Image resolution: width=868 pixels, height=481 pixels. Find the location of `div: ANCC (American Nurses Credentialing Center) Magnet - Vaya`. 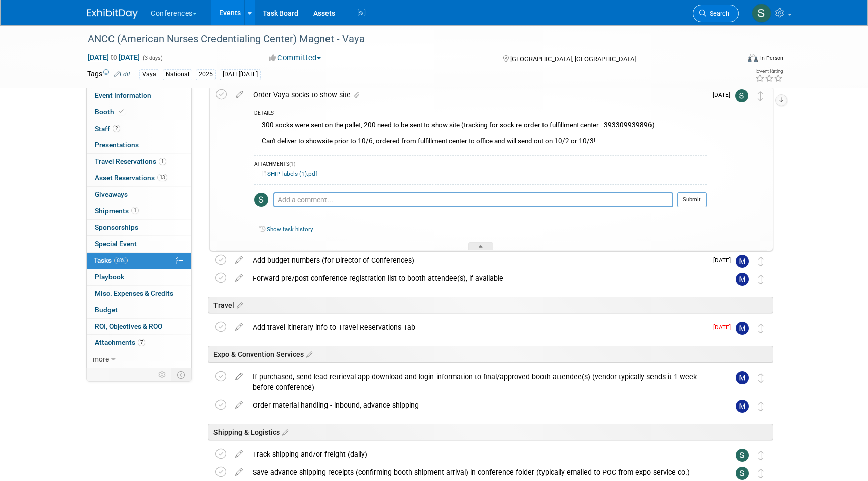

div: ANCC (American Nurses Credentialing Center) Magnet - Vaya is located at coordinates (404, 39).